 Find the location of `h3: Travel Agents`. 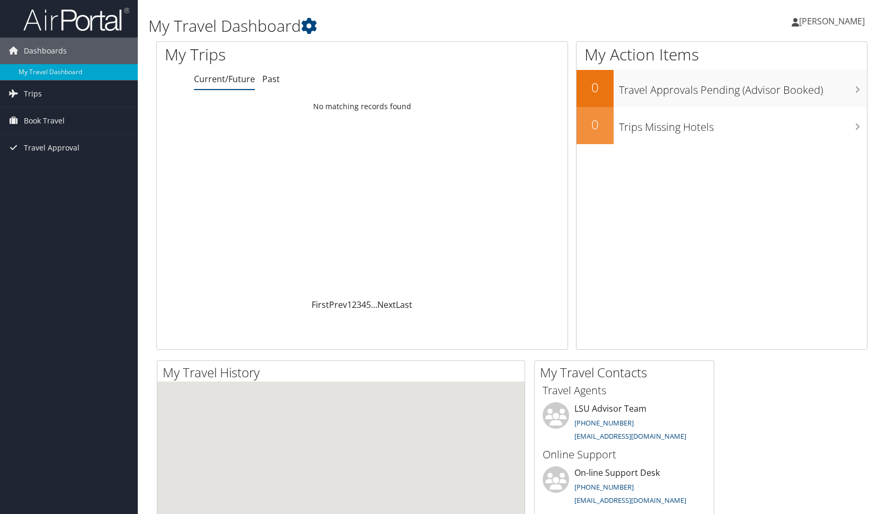

h3: Travel Agents is located at coordinates (624, 390).